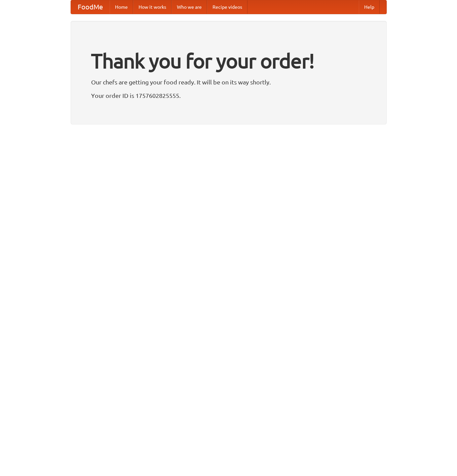 The width and height of the screenshot is (457, 476). Describe the element at coordinates (228, 7) in the screenshot. I see `a: Recipe videos` at that location.